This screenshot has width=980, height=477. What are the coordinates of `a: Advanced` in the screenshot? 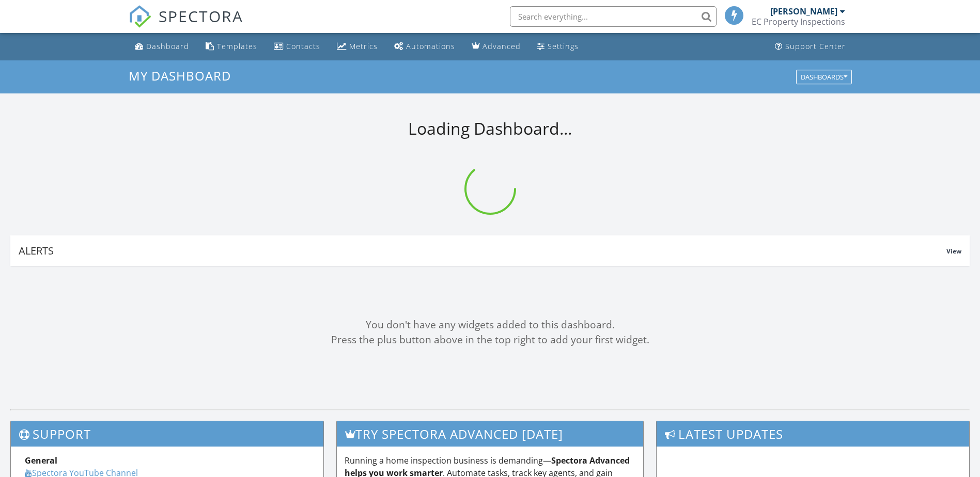 It's located at (496, 46).